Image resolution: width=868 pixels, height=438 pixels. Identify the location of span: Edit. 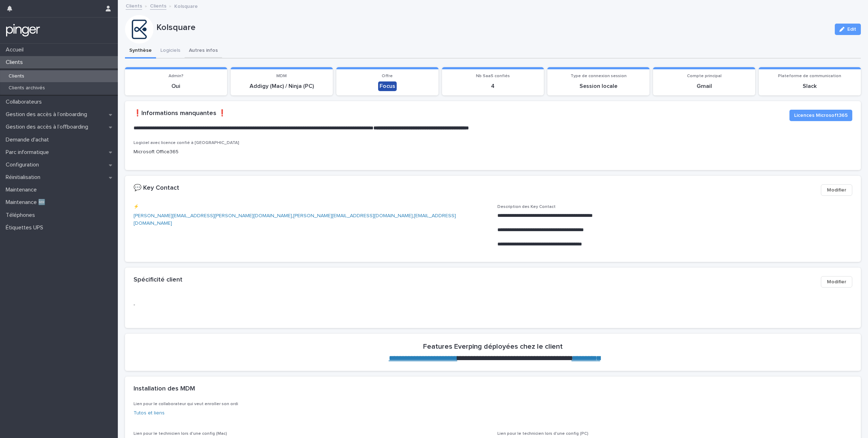
(852, 30).